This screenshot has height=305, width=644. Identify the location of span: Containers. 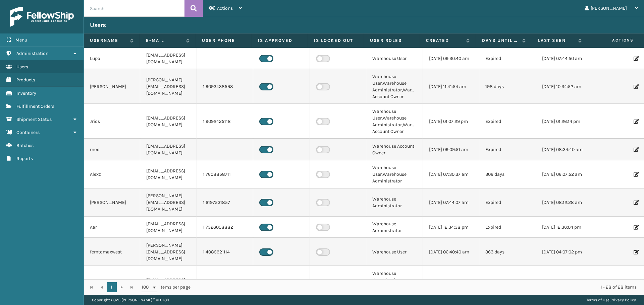
(28, 132).